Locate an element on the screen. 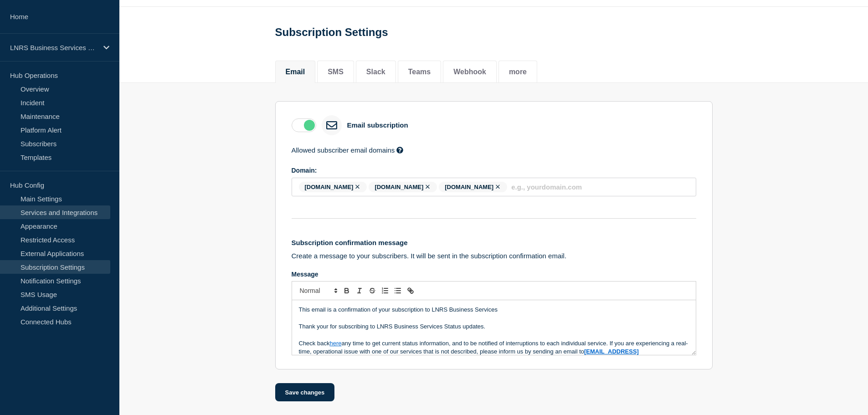 This screenshot has height=415, width=868. button: Toggle bold text is located at coordinates (347, 291).